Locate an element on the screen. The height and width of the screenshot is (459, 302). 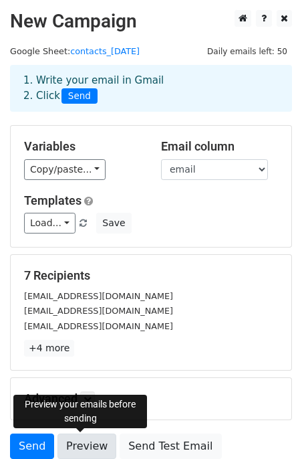
span: Daily emails left: 50 is located at coordinates (247, 52).